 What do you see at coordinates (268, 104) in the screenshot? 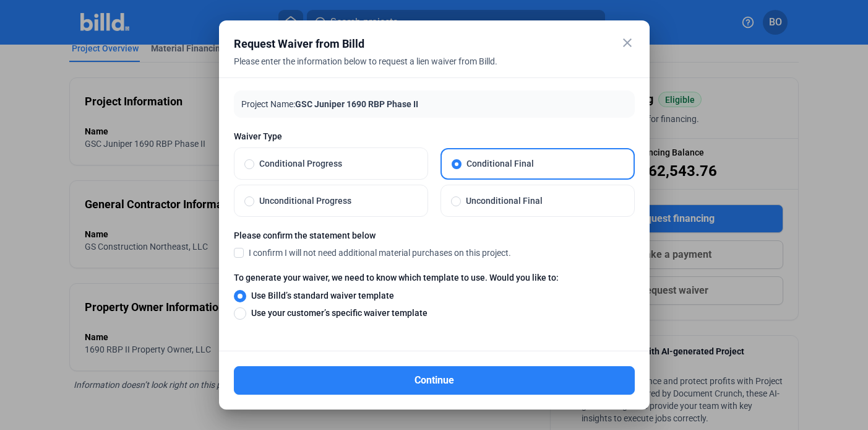
I see `span: Project Name:` at bounding box center [268, 104].